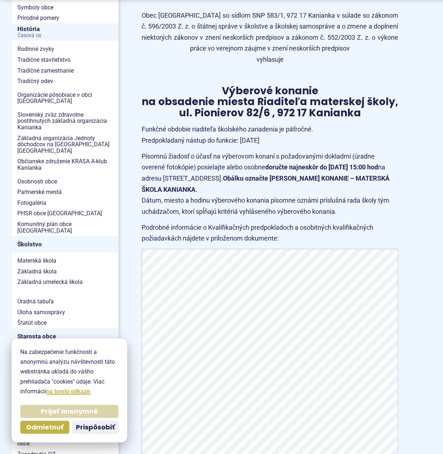 This screenshot has width=443, height=454. What do you see at coordinates (45, 427) in the screenshot?
I see `button: Odmietnuť` at bounding box center [45, 427].